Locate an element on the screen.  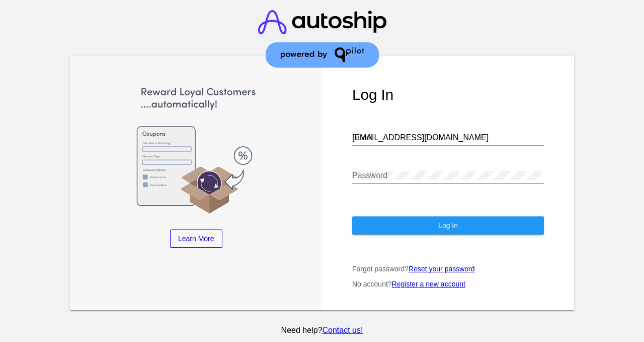
p: Forgot password? is located at coordinates (448, 268).